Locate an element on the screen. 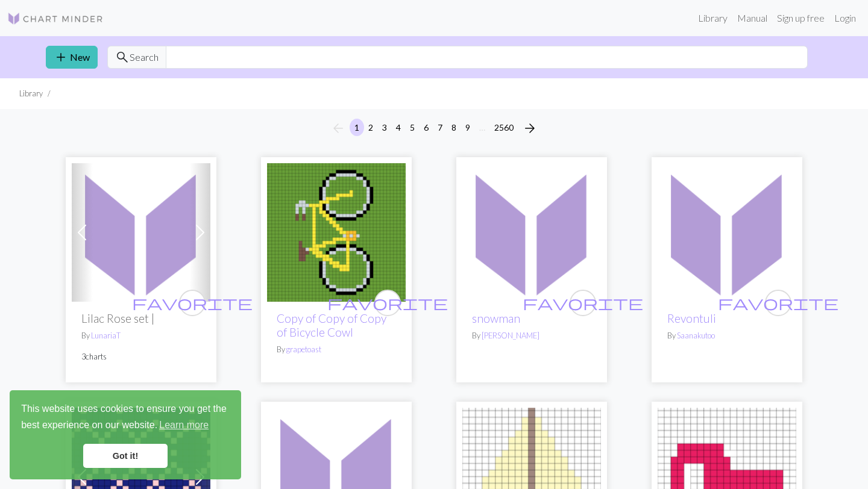 The width and height of the screenshot is (868, 489). button: 2560 is located at coordinates (504, 127).